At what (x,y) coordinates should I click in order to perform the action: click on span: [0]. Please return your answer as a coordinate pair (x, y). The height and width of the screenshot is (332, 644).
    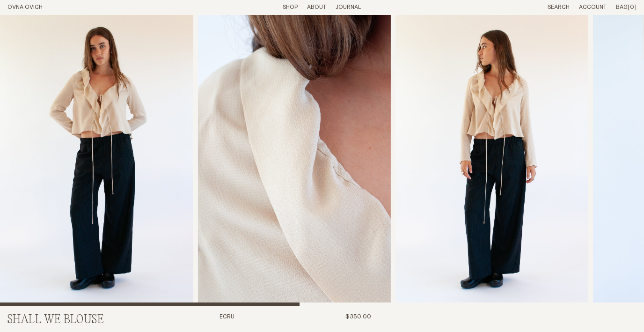
    Looking at the image, I should click on (632, 7).